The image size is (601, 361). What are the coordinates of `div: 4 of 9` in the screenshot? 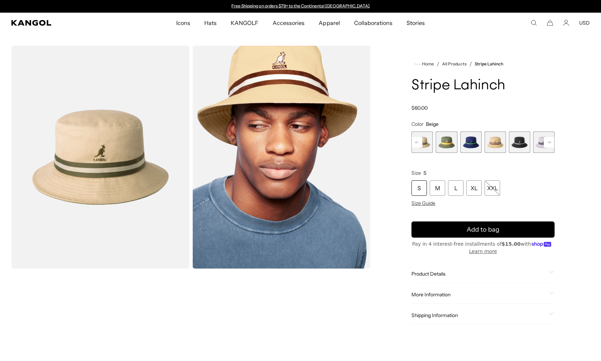 It's located at (470, 142).